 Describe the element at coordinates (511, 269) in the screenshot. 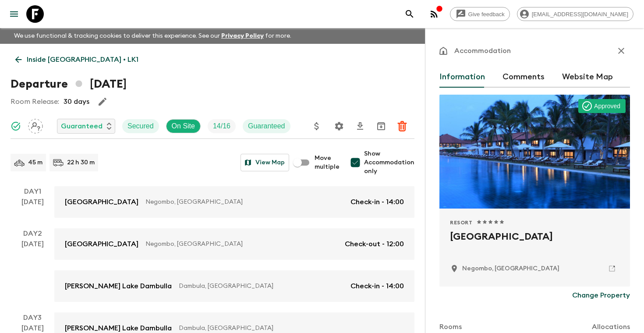

I see `p: Negombo, Sri Lanka` at that location.